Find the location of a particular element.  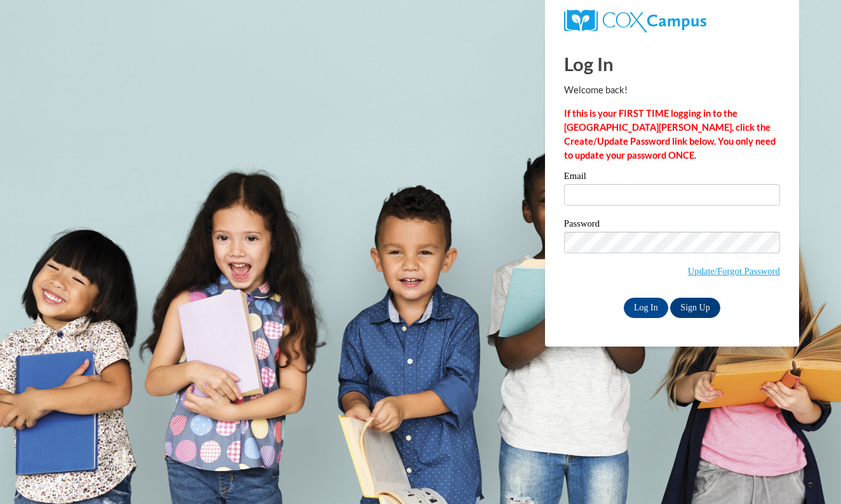

label: Email is located at coordinates (672, 178).